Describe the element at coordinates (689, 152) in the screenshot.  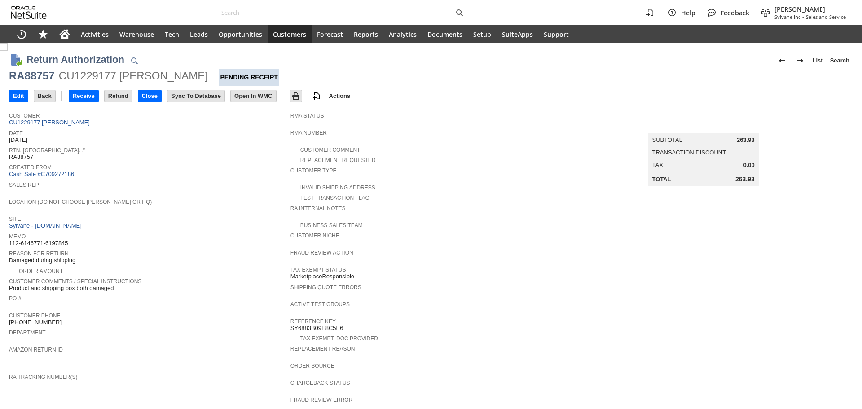
I see `a: Transaction Discount` at that location.